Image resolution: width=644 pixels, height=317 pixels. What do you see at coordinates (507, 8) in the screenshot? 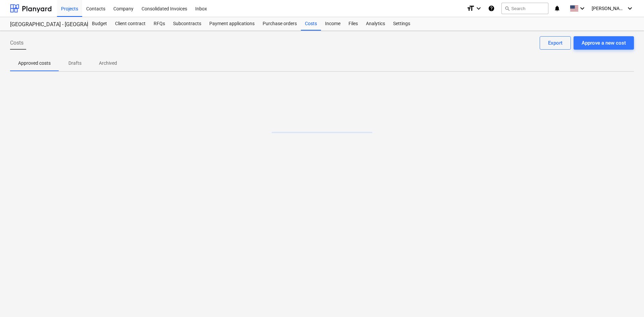
I see `span: search` at bounding box center [507, 8].